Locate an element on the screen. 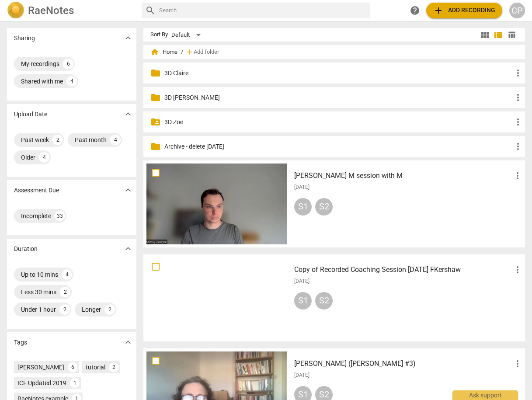 This screenshot has width=532, height=400. span: home is located at coordinates (155, 52).